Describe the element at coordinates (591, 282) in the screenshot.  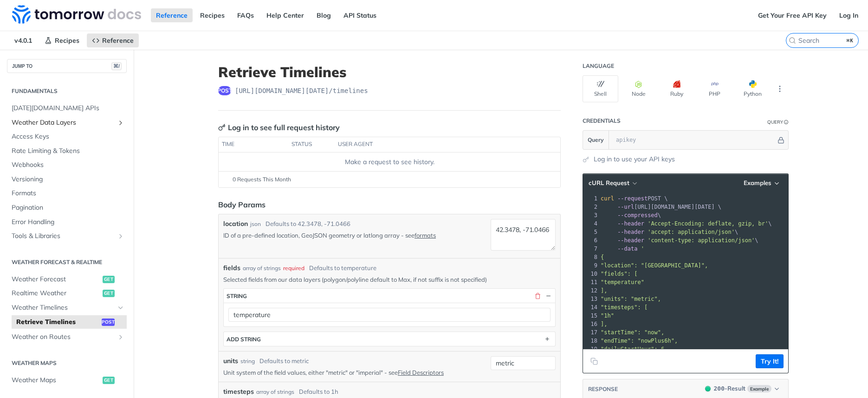
I see `div: 11` at that location.